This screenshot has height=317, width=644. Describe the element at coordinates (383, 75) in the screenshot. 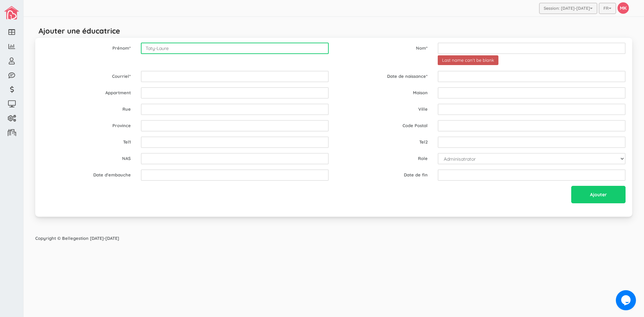

I see `label: Date de naissance` at that location.